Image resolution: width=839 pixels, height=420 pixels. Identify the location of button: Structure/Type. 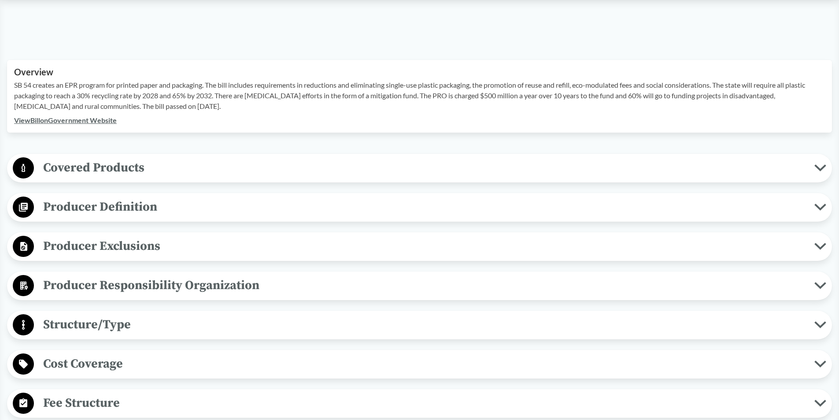
(419, 325).